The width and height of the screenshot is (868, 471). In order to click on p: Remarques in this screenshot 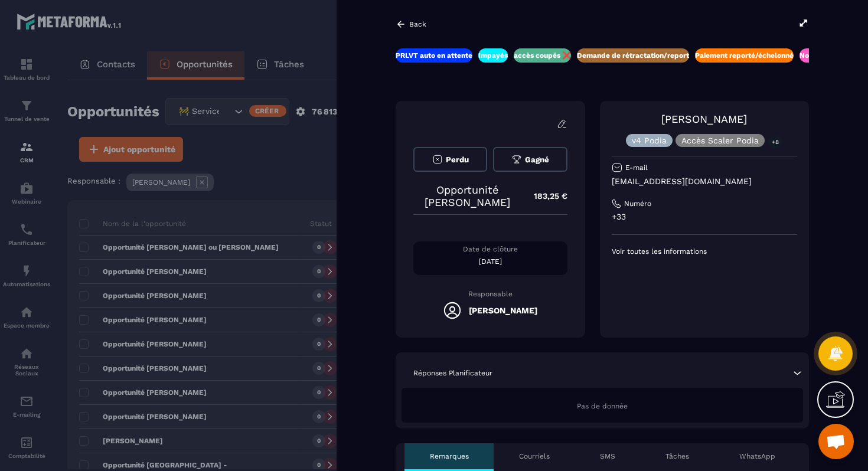, I will do `click(449, 456)`.